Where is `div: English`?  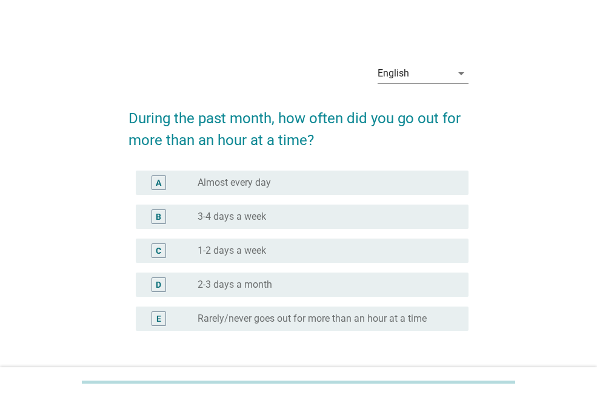
div: English is located at coordinates (394, 73).